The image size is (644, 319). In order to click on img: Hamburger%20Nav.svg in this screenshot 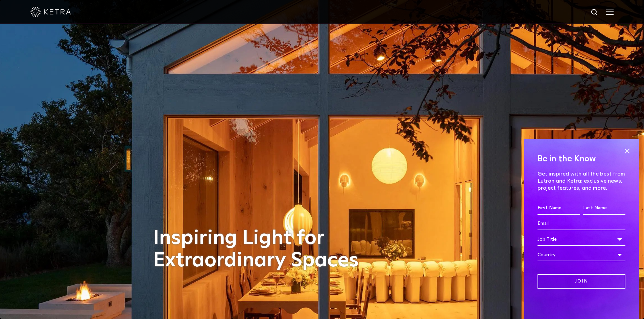, I will do `click(610, 11)`.